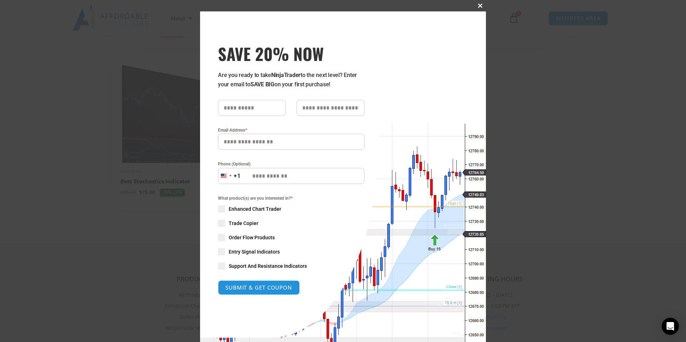  I want to click on label: Phone (Optional), so click(291, 164).